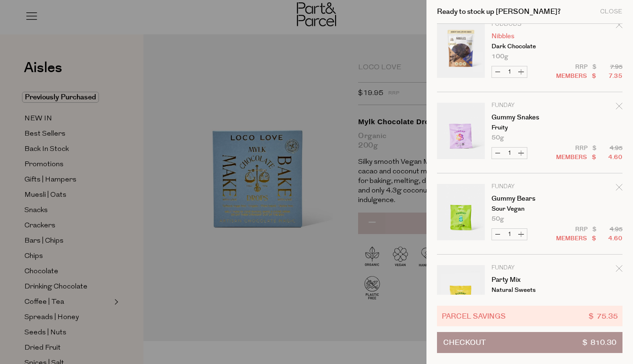 The width and height of the screenshot is (633, 364). I want to click on p: Sour Vegan, so click(528, 209).